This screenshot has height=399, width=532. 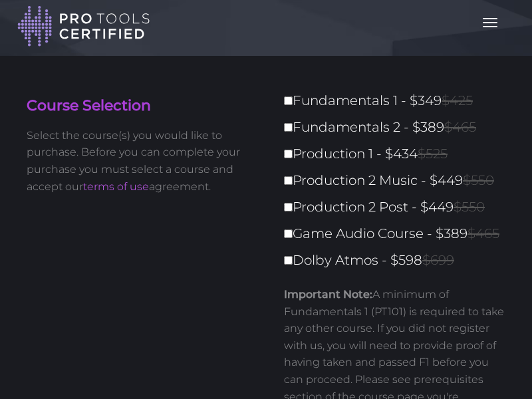 What do you see at coordinates (398, 100) in the screenshot?
I see `label: Fundamentals 1 - $349` at bounding box center [398, 100].